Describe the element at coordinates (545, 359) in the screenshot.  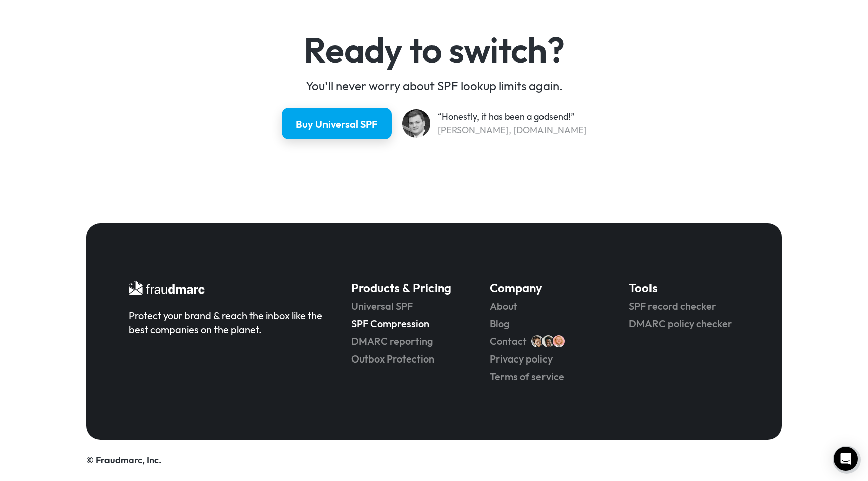
I see `a: Privacy policy` at that location.